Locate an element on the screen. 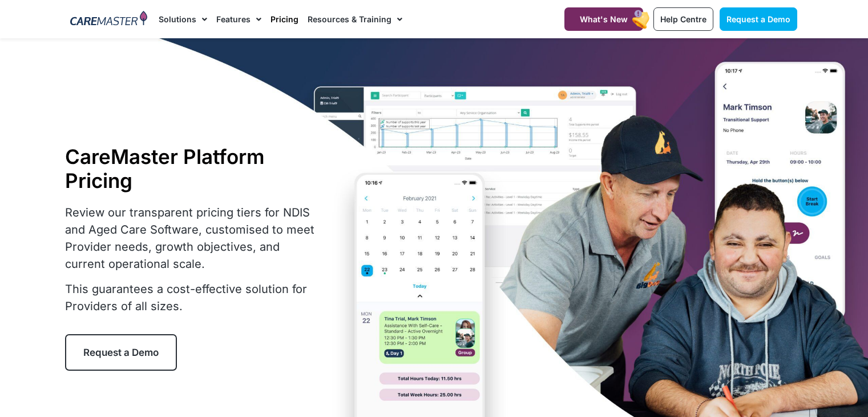 Image resolution: width=868 pixels, height=417 pixels. img: CareMaster Logo is located at coordinates (109, 19).